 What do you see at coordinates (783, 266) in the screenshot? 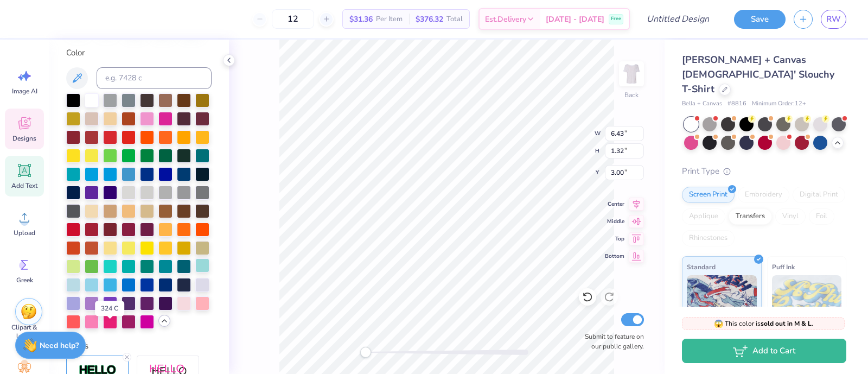
I see `span: Puff Ink` at bounding box center [783, 266].